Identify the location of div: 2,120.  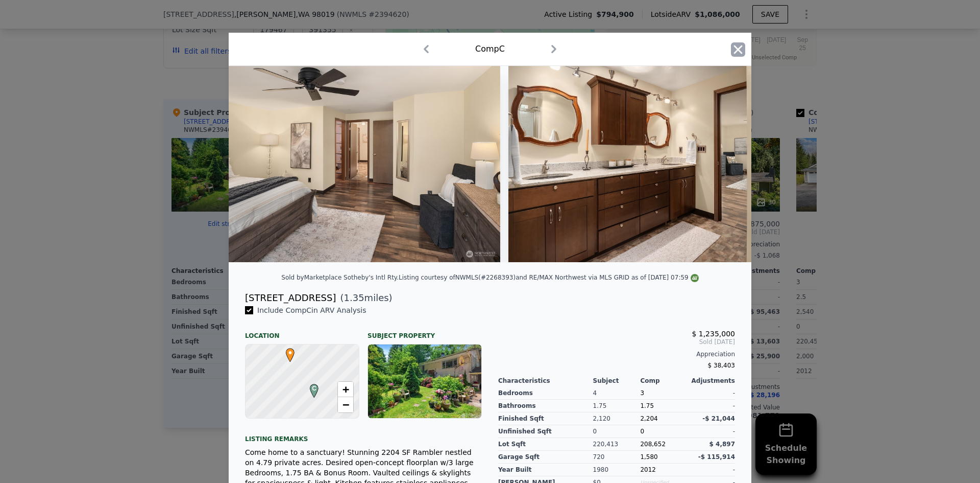
(617, 418).